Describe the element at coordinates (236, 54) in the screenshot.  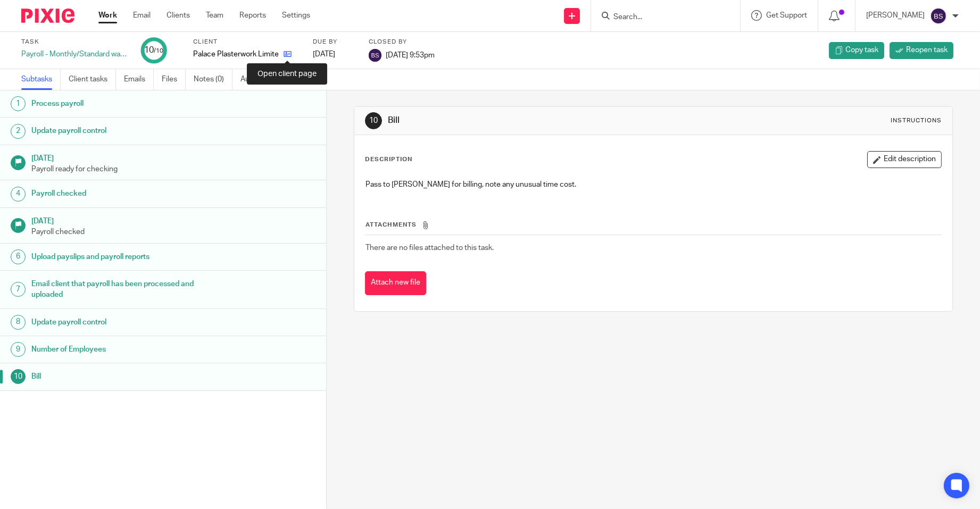
I see `p: Palace Plasterwork Limited` at that location.